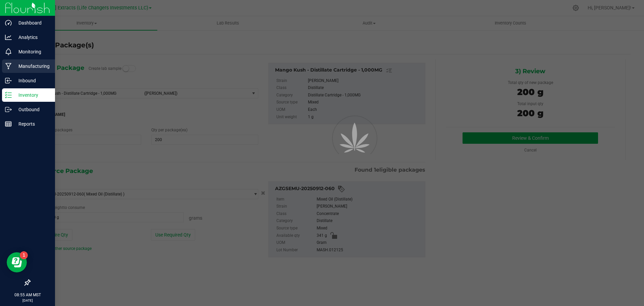  What do you see at coordinates (32, 23) in the screenshot?
I see `p: Dashboard` at bounding box center [32, 23].